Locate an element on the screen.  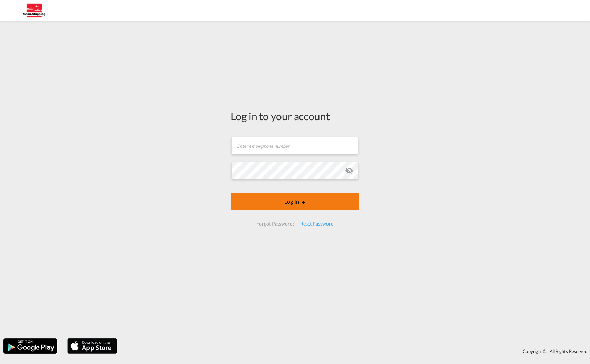
img: 123b615026f311ee80dabbd30bc9e10f.jpg is located at coordinates (33, 11).